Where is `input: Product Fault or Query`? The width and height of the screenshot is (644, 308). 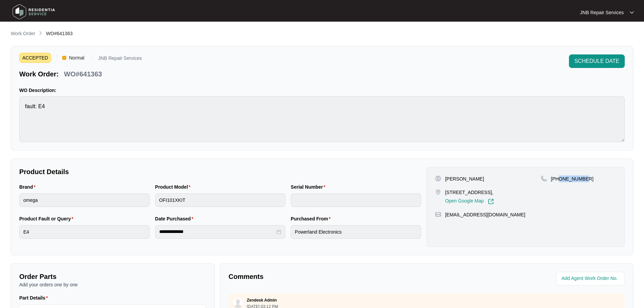 input: Product Fault or Query is located at coordinates (85, 232).